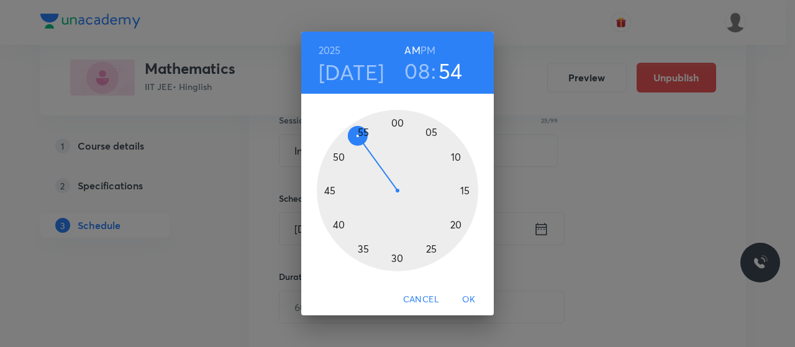  I want to click on h3: 54, so click(450, 71).